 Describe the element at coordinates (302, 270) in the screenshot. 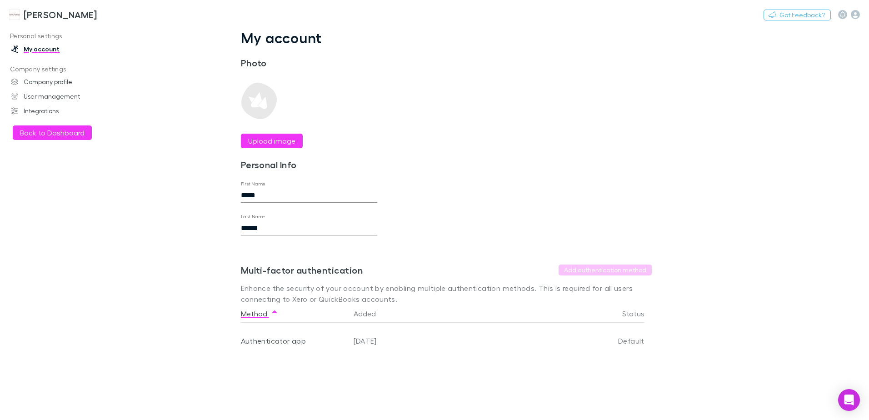

I see `h3: Multi-factor authentication` at that location.